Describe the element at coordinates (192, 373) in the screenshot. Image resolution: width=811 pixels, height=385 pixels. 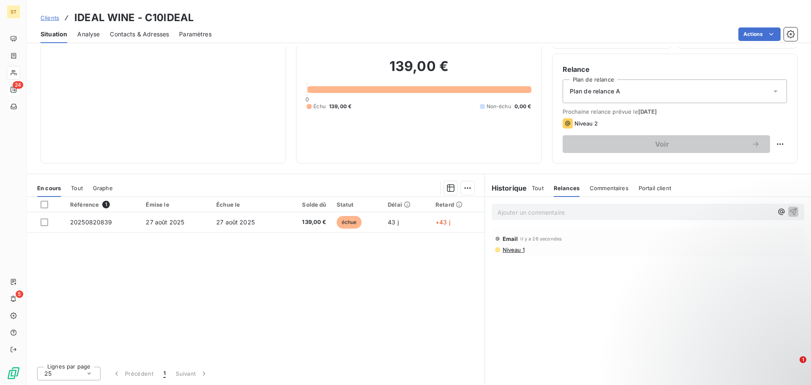
I see `button: Suivant` at that location.